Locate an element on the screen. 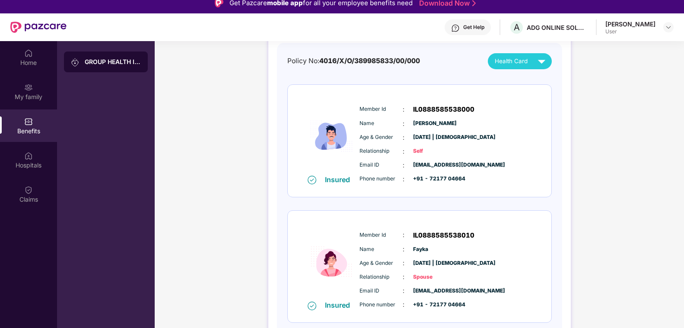 The height and width of the screenshot is (328, 684). img: svg+xml;base64,PHN2ZyBpZD0iSG9tZSIgeG1sbnM9Imh0dHA6Ly93d3cudzMub3JnLzIwMDAvc3ZnIiB3aWR0aD0iMjAiIG... is located at coordinates (29, 53).